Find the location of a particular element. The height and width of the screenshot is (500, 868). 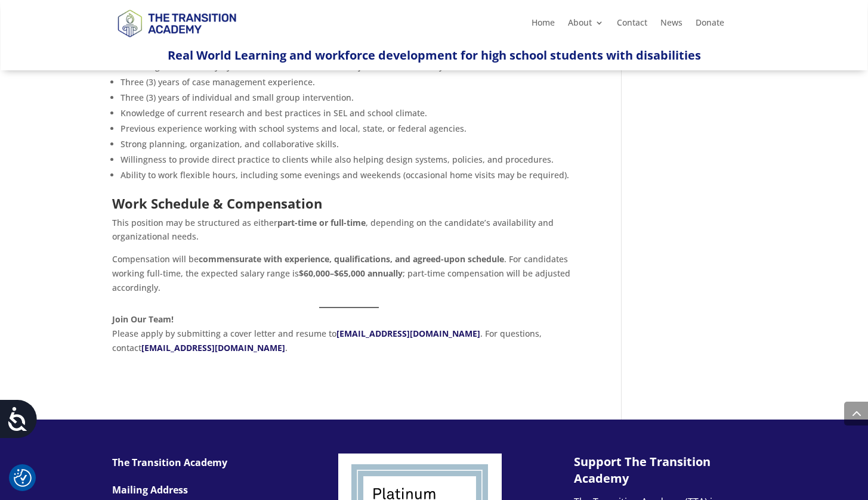

strong: The Transition Academy is located at coordinates (169, 462).